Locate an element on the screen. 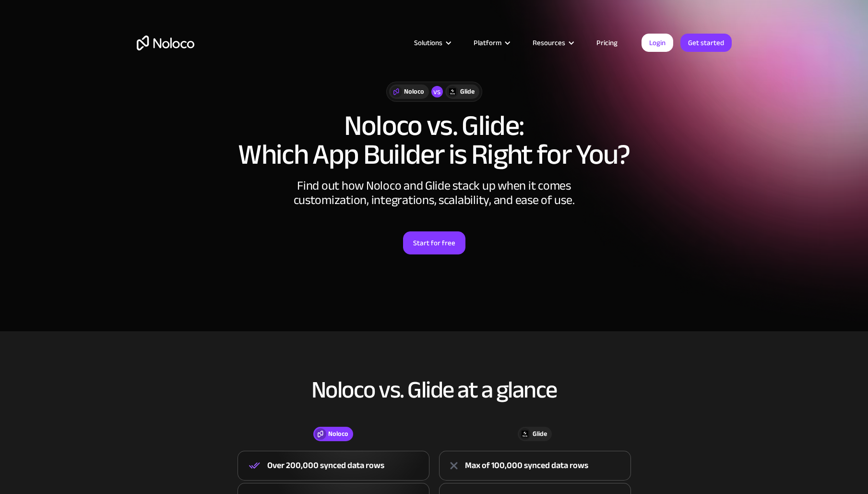  div: Max of 100,000 synced data rows is located at coordinates (526, 466).